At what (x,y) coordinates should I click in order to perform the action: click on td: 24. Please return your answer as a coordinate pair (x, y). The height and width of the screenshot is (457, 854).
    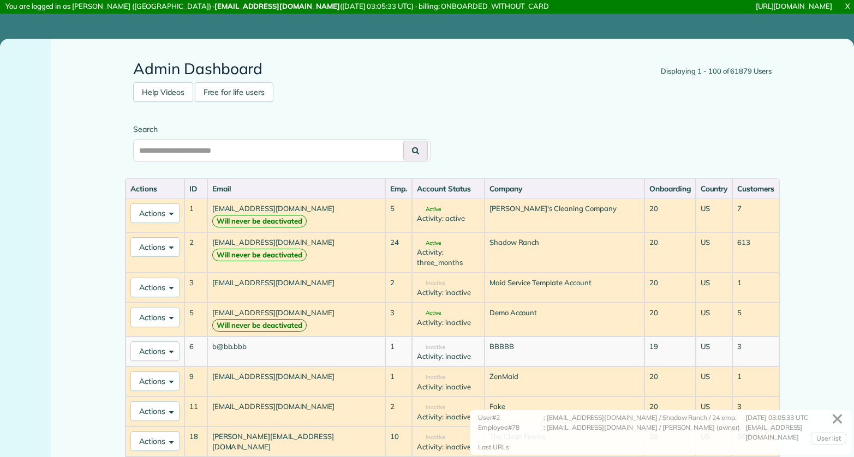
    Looking at the image, I should click on (398, 253).